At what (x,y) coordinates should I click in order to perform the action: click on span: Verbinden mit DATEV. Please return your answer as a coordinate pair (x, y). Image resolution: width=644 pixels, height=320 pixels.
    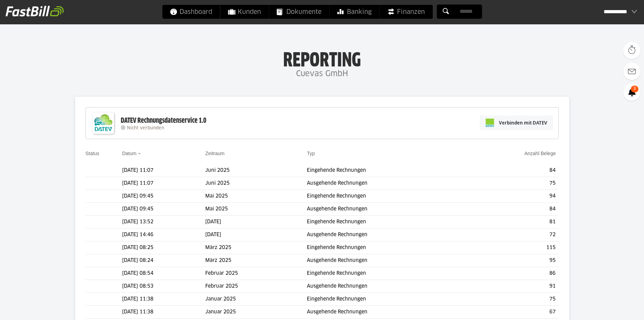
    Looking at the image, I should click on (523, 123).